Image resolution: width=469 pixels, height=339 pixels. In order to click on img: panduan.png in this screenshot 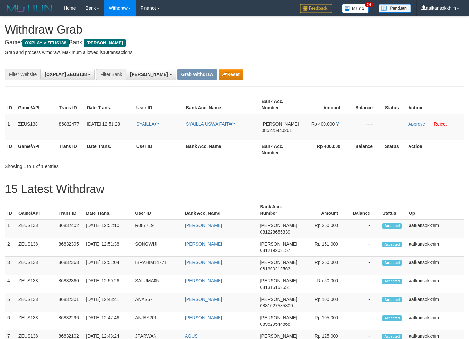, I will do `click(395, 8)`.